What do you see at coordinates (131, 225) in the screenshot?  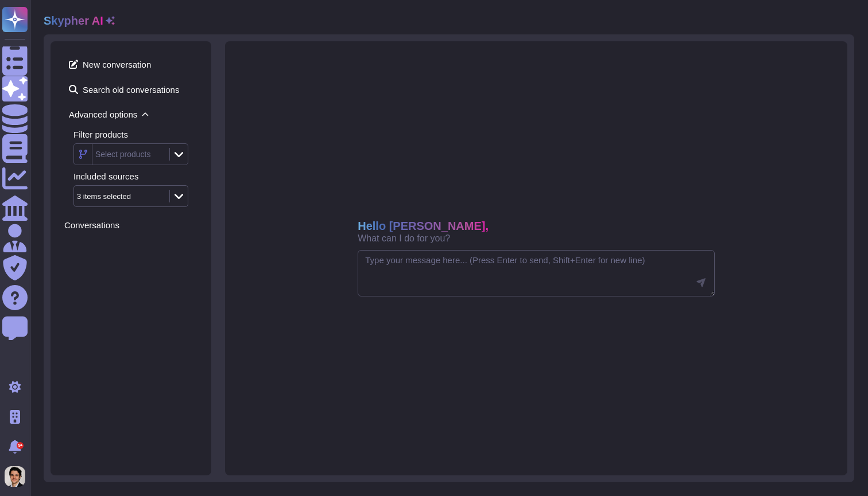 I see `div: Conversations` at bounding box center [131, 225].